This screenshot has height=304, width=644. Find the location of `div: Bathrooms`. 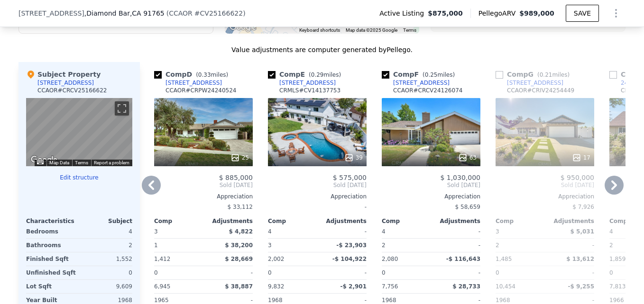

div: Bathrooms is located at coordinates (52, 245).